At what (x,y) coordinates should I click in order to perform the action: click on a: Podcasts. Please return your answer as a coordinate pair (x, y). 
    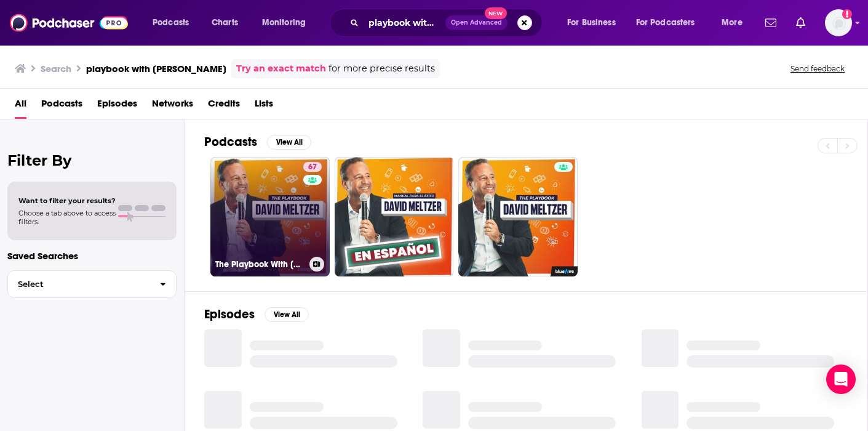
    Looking at the image, I should click on (62, 106).